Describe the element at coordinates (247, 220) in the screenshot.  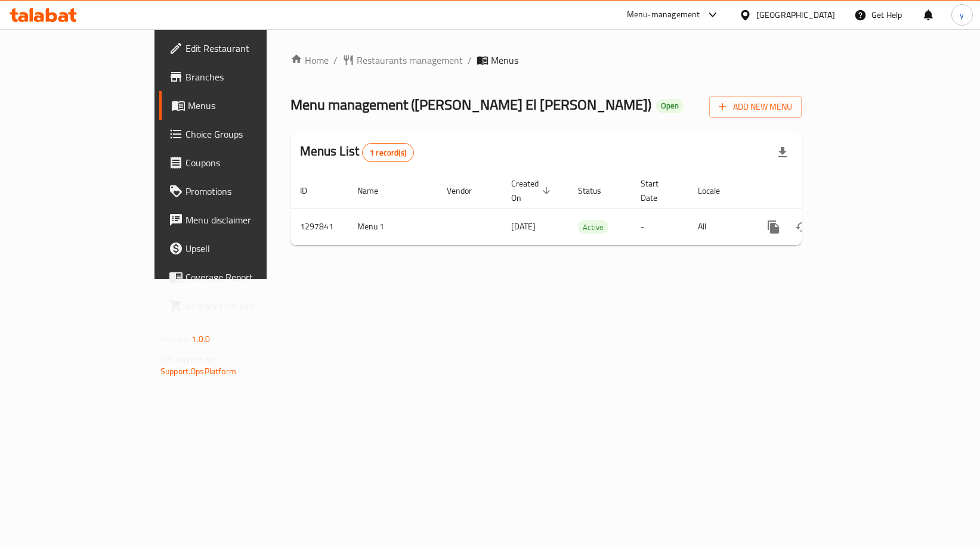
I see `span: Menu disclaimer` at that location.